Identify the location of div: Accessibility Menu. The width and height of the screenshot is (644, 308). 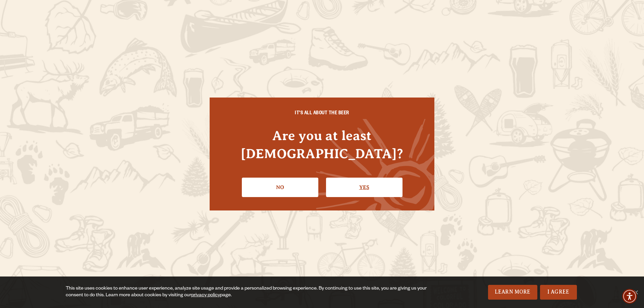
(630, 296).